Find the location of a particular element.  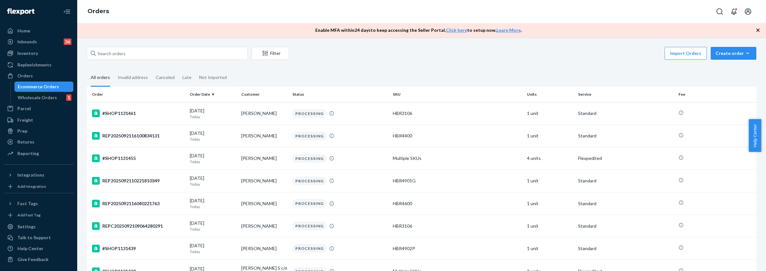

div: Add Integration is located at coordinates (32, 187).